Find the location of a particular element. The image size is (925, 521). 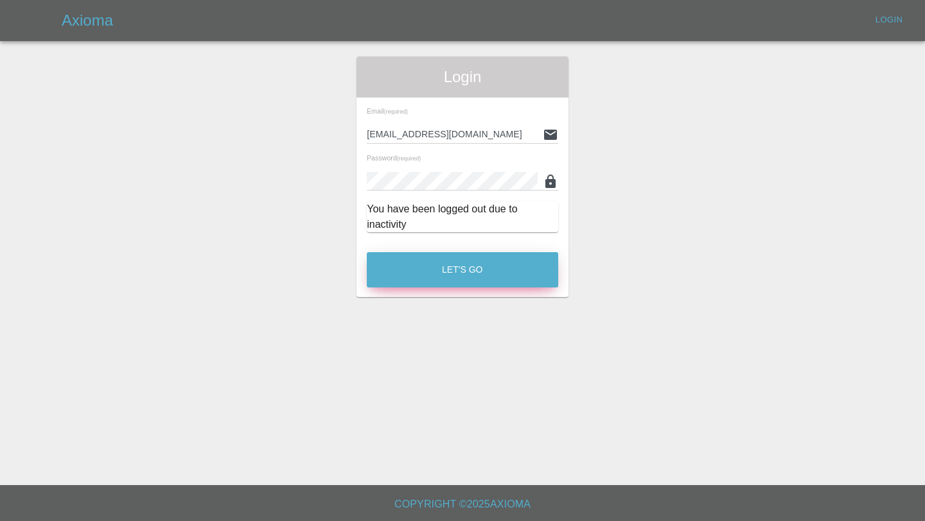

a: Login is located at coordinates (889, 20).